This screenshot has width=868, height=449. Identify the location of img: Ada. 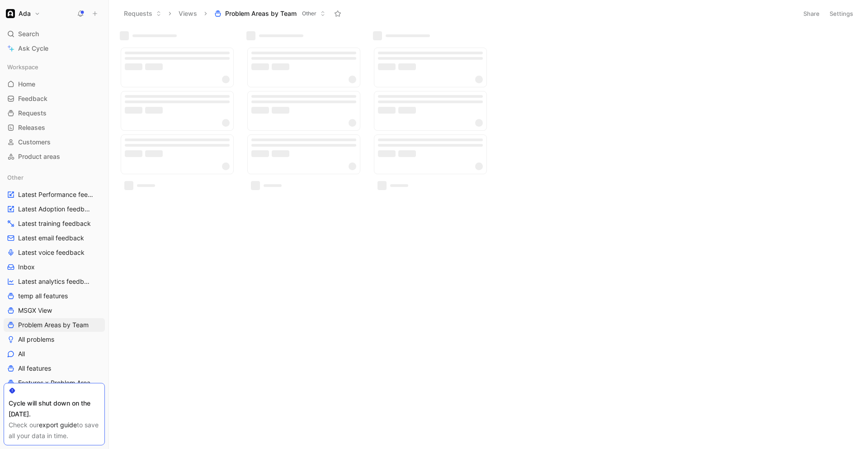
(10, 14).